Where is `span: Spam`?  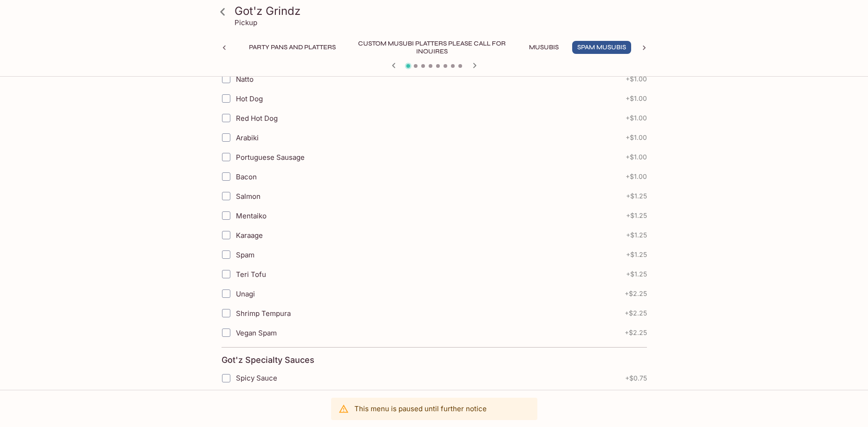
span: Spam is located at coordinates (245, 254).